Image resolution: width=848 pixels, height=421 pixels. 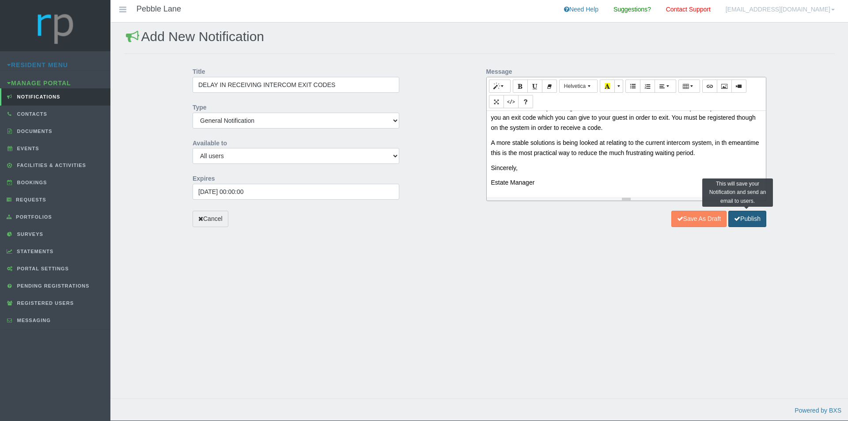 What do you see at coordinates (627, 113) in the screenshot?
I see `p: In order to minimize the waiting period, if you know that you are expecting a guest, best to requ...` at bounding box center [627, 113].